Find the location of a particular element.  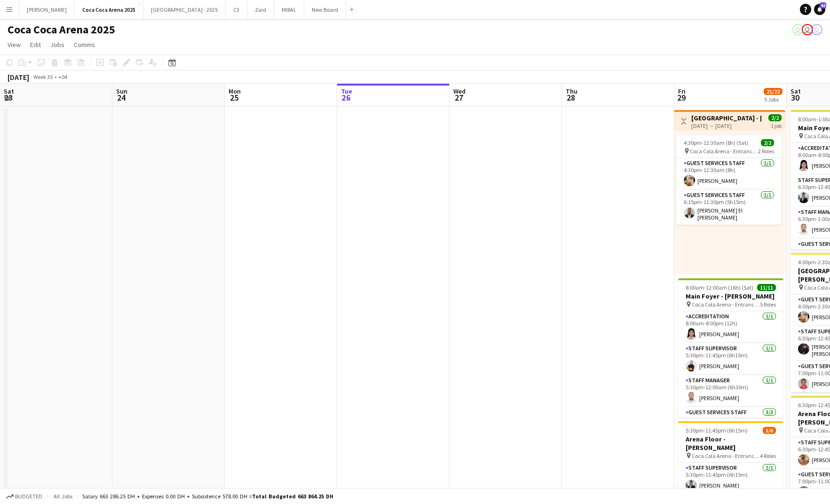

span: 28 is located at coordinates (571, 97).